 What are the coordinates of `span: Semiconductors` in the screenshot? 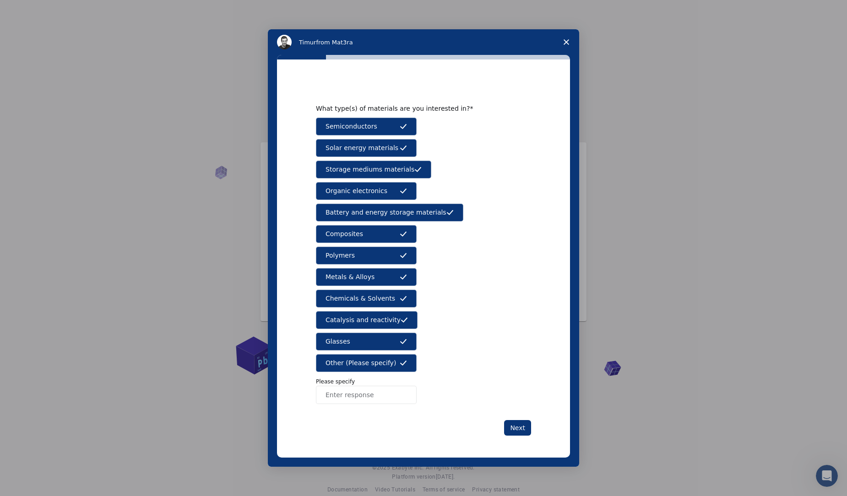 It's located at (351, 126).